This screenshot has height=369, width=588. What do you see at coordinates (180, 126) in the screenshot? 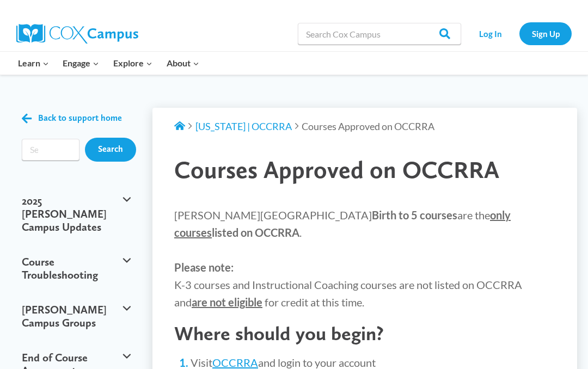
I see `a: Support Home` at bounding box center [180, 126].